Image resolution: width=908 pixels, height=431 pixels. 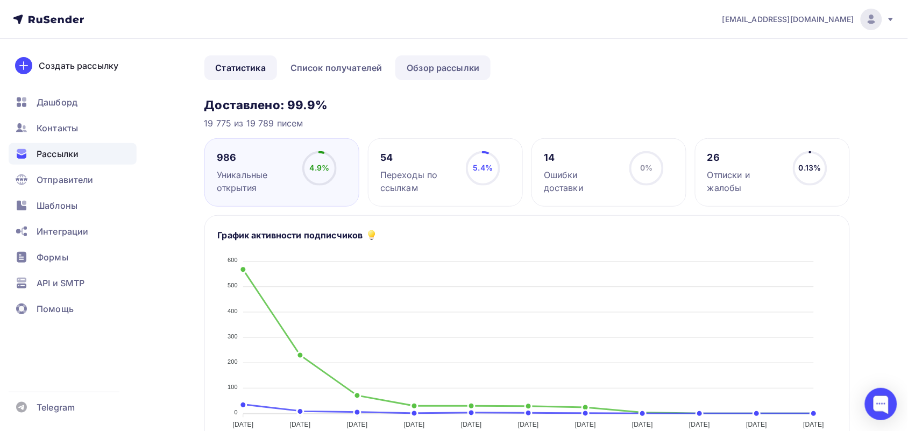 I want to click on tspan: 400, so click(x=232, y=311).